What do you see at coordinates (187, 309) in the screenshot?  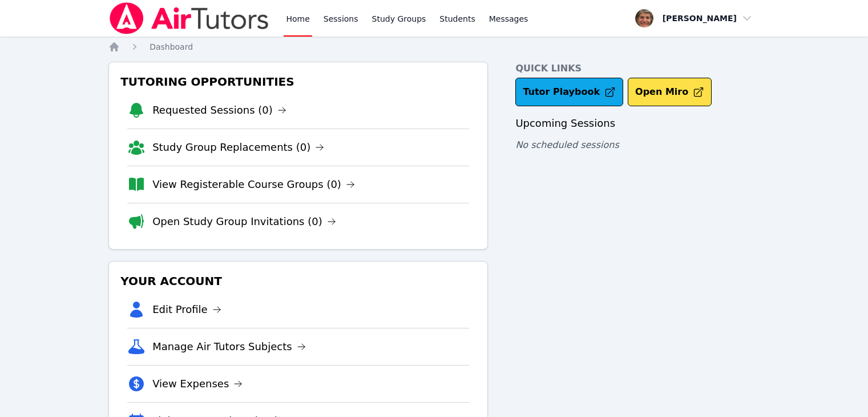 I see `a: Edit Profile` at bounding box center [187, 309].